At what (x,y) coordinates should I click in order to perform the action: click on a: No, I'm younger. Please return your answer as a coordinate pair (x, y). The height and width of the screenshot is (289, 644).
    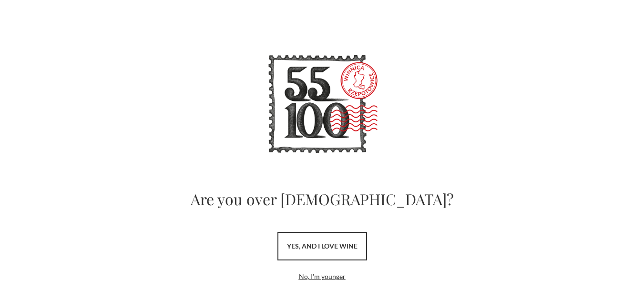
    Looking at the image, I should click on (322, 276).